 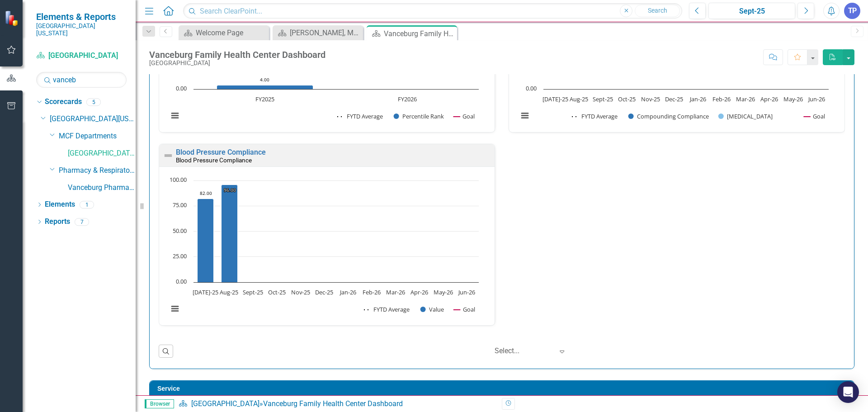 I want to click on button: Search, so click(x=657, y=11).